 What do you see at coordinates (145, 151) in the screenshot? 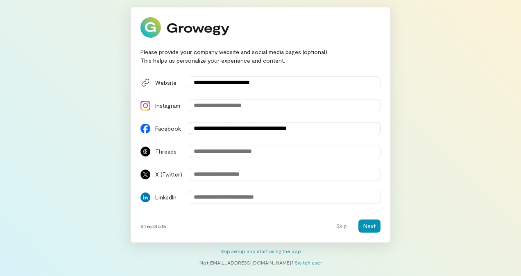
I see `img: Threads` at bounding box center [145, 151].